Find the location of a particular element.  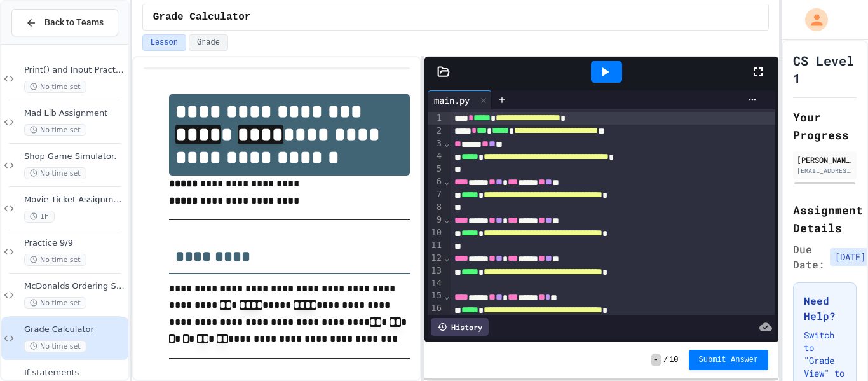

div: 10 is located at coordinates (435, 233).